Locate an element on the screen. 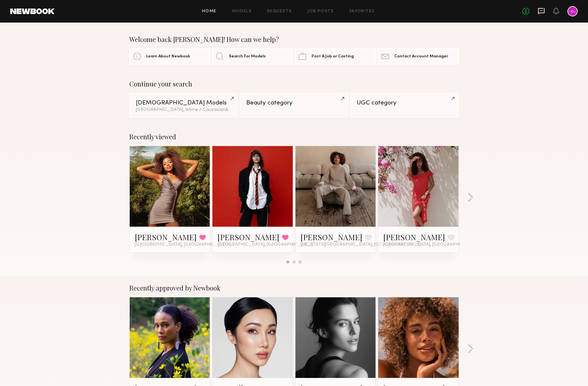 Image resolution: width=588 pixels, height=386 pixels. a: Favorites is located at coordinates (362, 11).